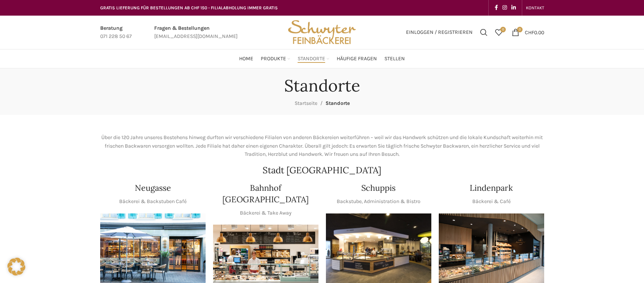 The width and height of the screenshot is (644, 283). What do you see at coordinates (535, 32) in the screenshot?
I see `bdi: 0.00` at bounding box center [535, 32].